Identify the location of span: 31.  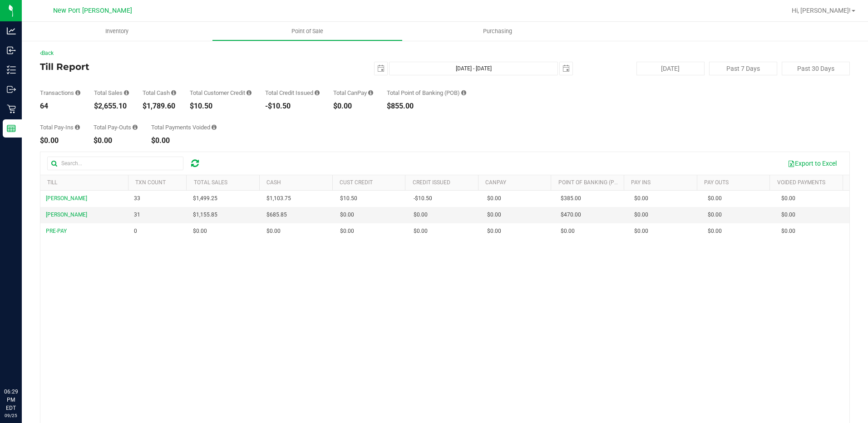
(137, 215).